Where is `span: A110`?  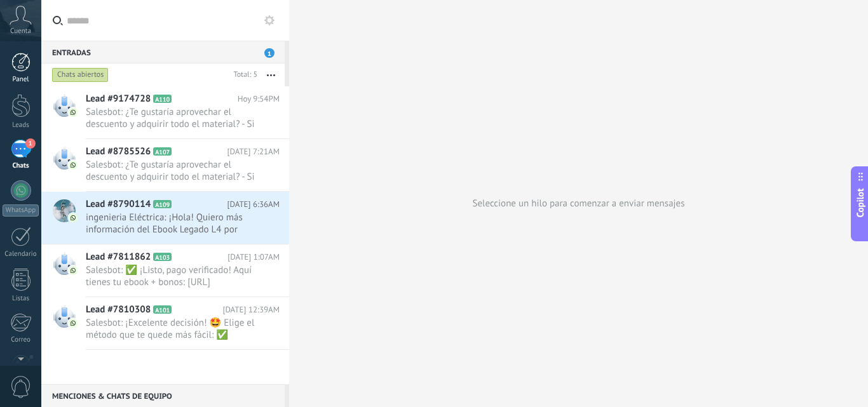 span: A110 is located at coordinates (162, 99).